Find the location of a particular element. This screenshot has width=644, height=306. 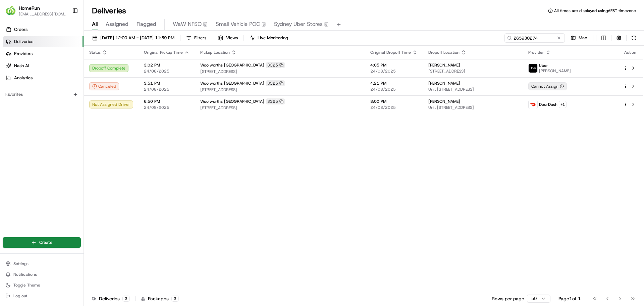

button: Create is located at coordinates (42, 243).